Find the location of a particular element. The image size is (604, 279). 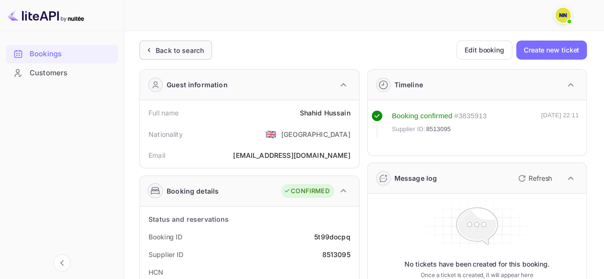

img: LiteAPI logo is located at coordinates (46, 15).